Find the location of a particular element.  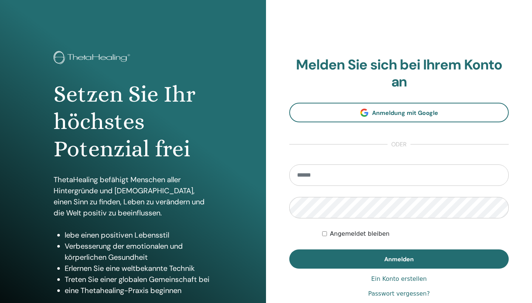

li: Verbesserung der emotionalen und körperlichen Gesundheit is located at coordinates (139, 252).